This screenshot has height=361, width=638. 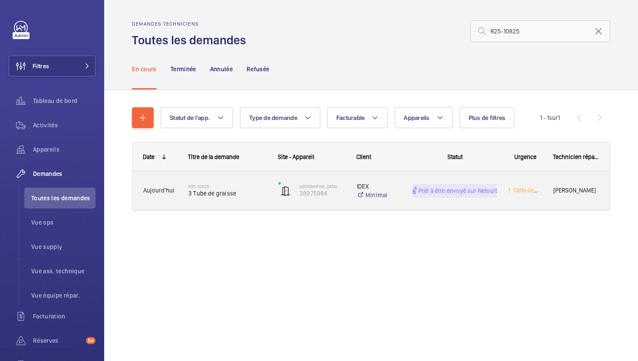 I want to click on span: Technicien réparateur, so click(x=576, y=157).